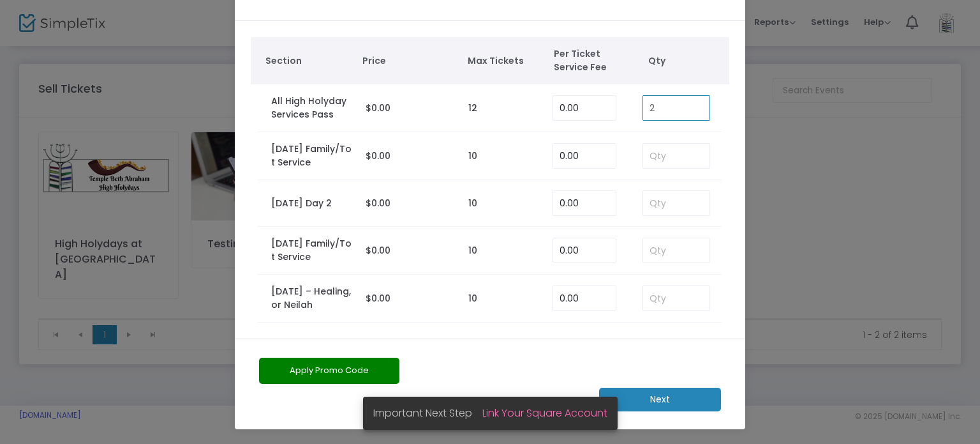 The image size is (980, 444). What do you see at coordinates (427, 413) in the screenshot?
I see `span: Important Next Step` at bounding box center [427, 413].